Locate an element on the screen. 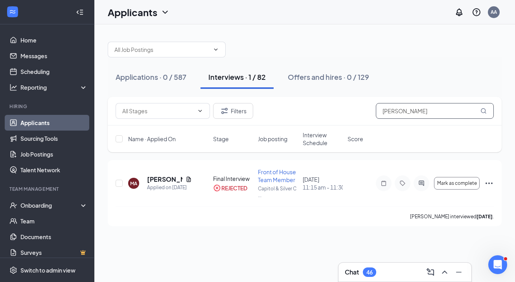 This screenshot has width=515, height=282. div: Team Management is located at coordinates (48, 189).